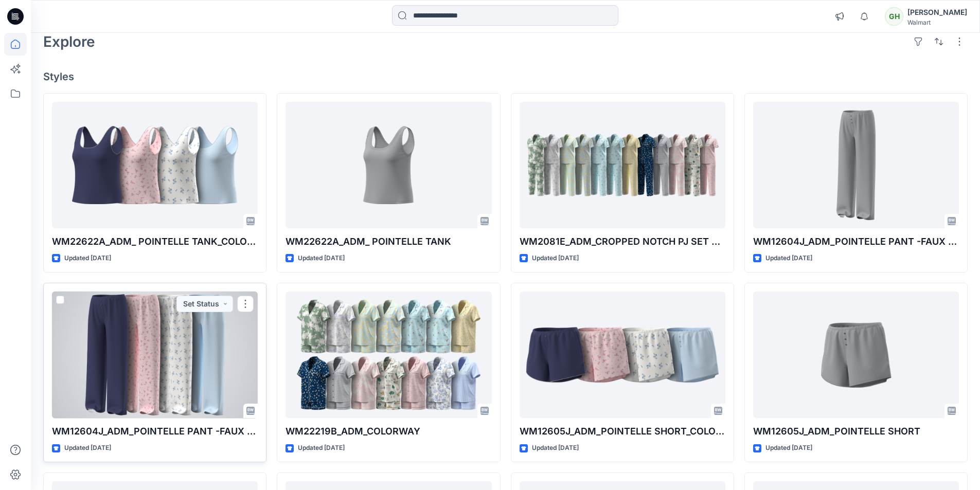 Image resolution: width=980 pixels, height=490 pixels. I want to click on a: WM12604J_ADM_POINTELLE PANT -FAUX FLY & BUTTONS + PICOT, so click(856, 165).